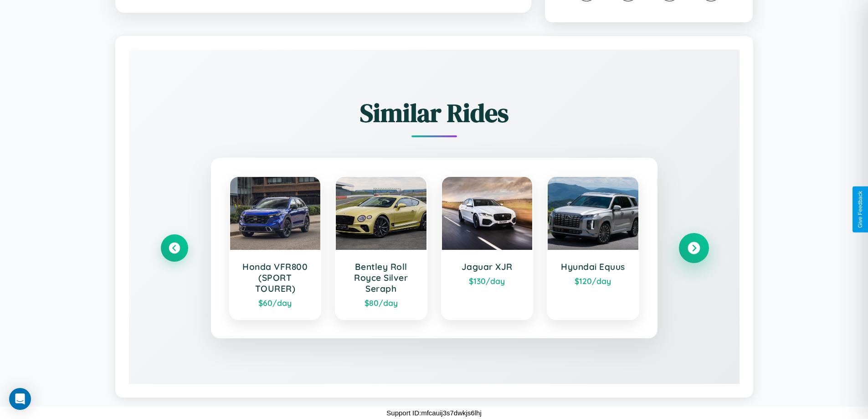  What do you see at coordinates (592, 248) in the screenshot?
I see `a: Hyundai Equus$120/day` at bounding box center [592, 248].